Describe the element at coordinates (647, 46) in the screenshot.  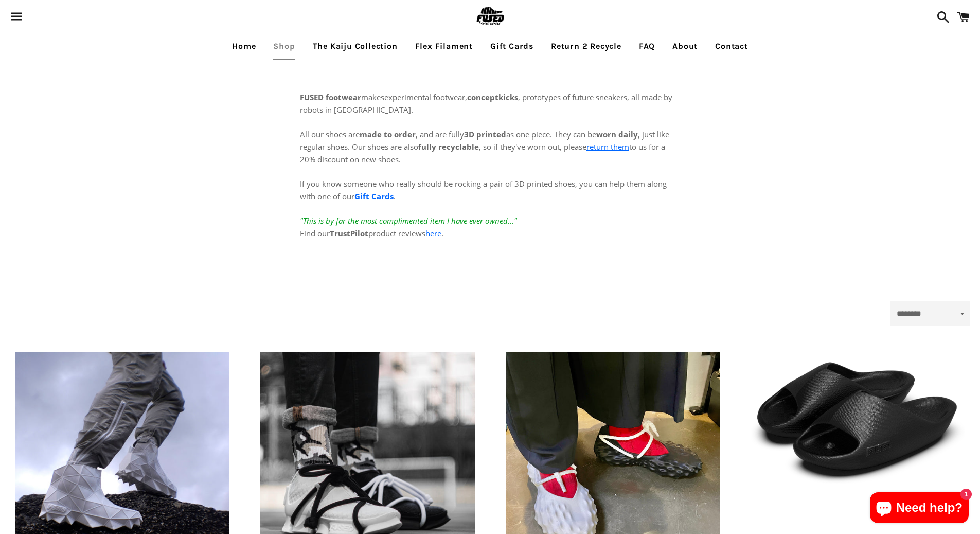
I see `a: FAQ` at that location.